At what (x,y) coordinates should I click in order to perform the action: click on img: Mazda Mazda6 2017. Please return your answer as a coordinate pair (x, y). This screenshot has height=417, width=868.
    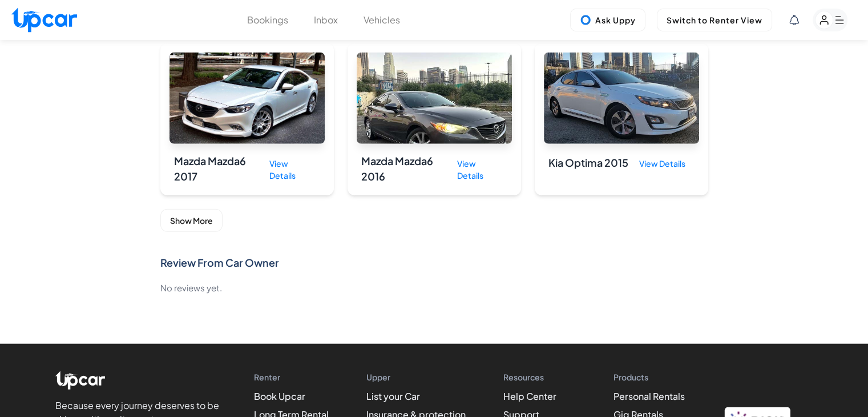
    Looking at the image, I should click on (247, 98).